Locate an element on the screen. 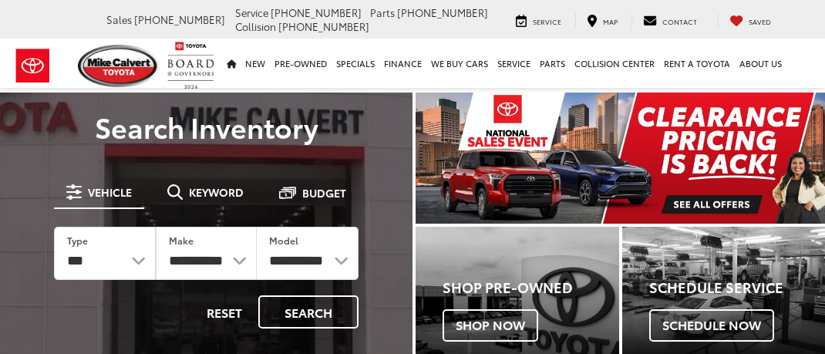 Image resolution: width=825 pixels, height=354 pixels. img: Toyota is located at coordinates (32, 66).